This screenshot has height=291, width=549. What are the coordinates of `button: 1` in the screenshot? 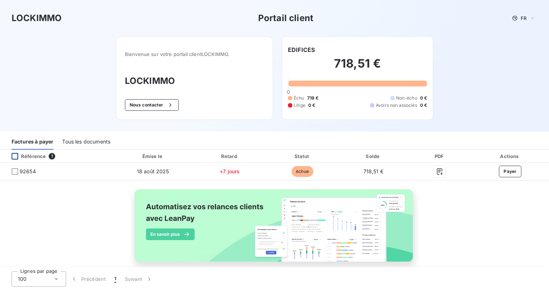 It's located at (115, 279).